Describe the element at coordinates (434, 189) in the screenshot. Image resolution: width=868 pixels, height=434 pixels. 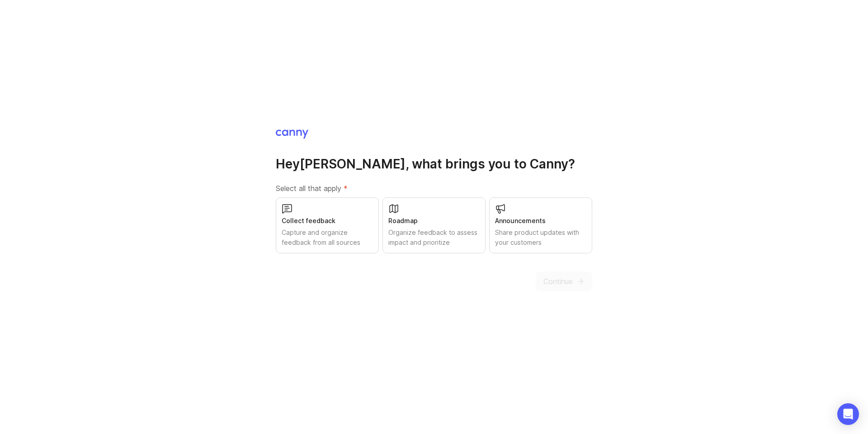
I see `label: Select all that apply` at that location.